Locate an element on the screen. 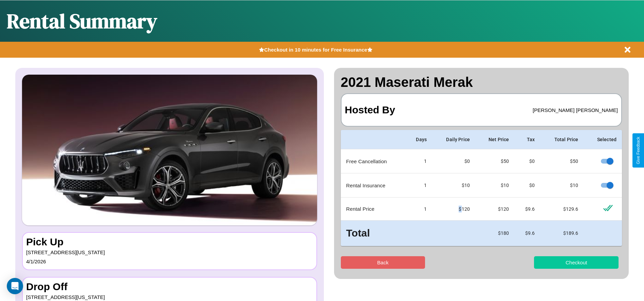 This screenshot has width=644, height=301. h2: 2021 Maserati Merak is located at coordinates (482, 82).